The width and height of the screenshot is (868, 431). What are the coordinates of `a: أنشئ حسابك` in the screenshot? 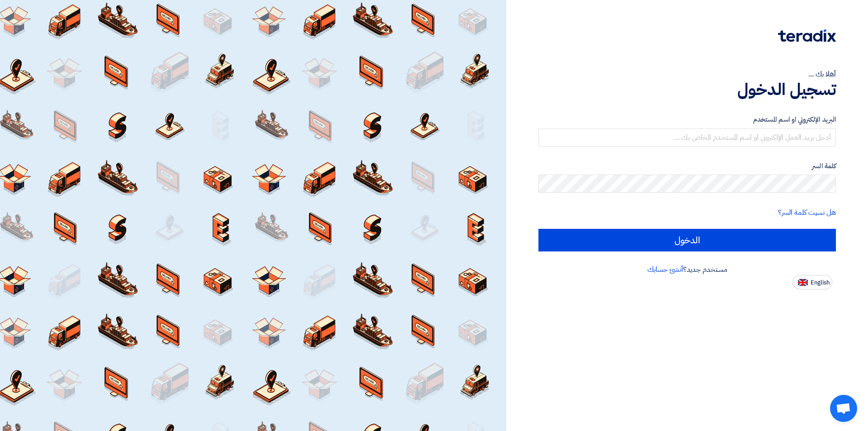 It's located at (665, 269).